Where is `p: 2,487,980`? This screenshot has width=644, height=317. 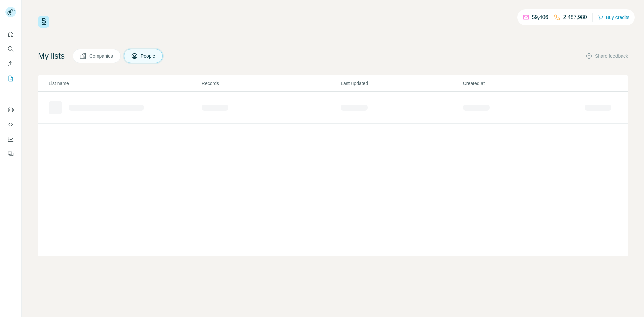 p: 2,487,980 is located at coordinates (575, 17).